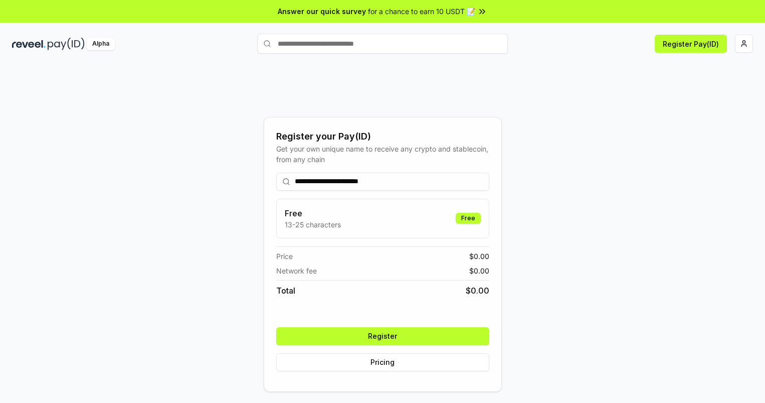 The height and width of the screenshot is (403, 765). I want to click on div: Alpha, so click(101, 44).